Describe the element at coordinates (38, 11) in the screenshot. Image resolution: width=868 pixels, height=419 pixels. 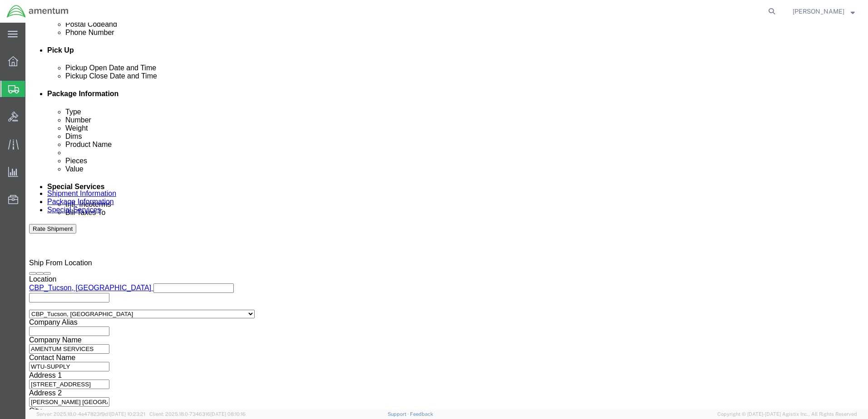
I see `img: logo` at that location.